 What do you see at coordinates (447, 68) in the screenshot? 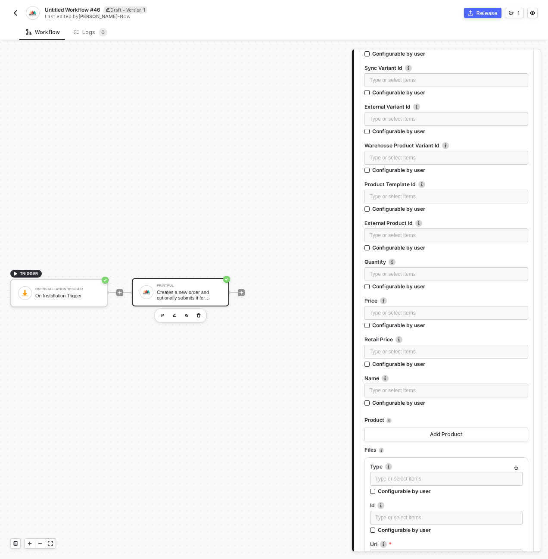
I see `label: Sync Variant Id` at bounding box center [447, 68].